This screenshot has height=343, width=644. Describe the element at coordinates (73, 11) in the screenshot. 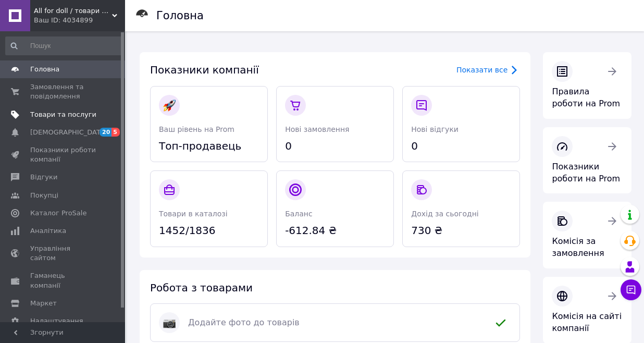

I see `span: All for doll / товари для рукоділля` at that location.